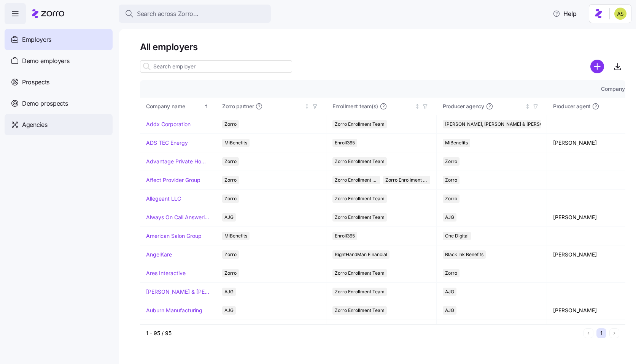 Image resolution: width=636 pixels, height=364 pixels. Describe the element at coordinates (58, 61) in the screenshot. I see `a: Demo employers` at that location.